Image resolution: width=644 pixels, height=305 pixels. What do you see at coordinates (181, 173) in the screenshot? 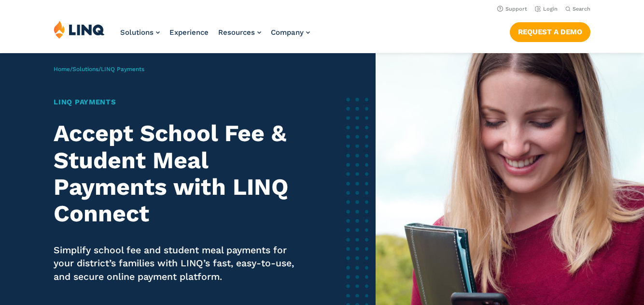
I see `h2: Accept School Fee & Student Meal Payments with LINQ Connect` at bounding box center [181, 173].